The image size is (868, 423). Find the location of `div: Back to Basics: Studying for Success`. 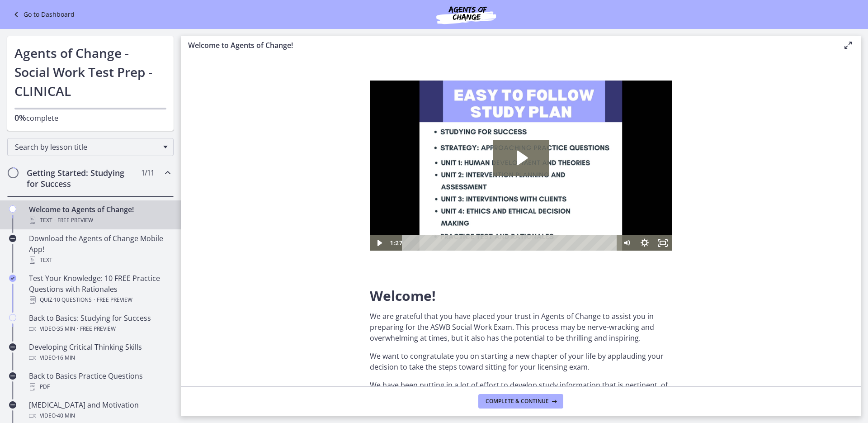

div: Back to Basics: Studying for Success is located at coordinates (99, 324).